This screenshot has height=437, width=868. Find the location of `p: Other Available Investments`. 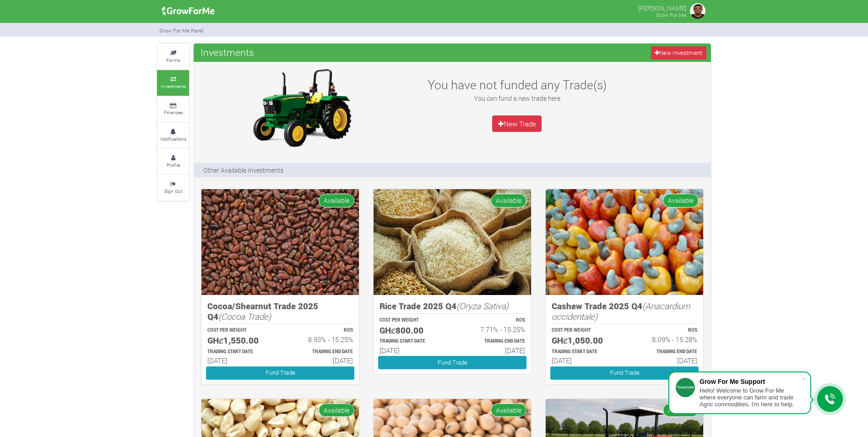

p: Other Available Investments is located at coordinates (243, 170).